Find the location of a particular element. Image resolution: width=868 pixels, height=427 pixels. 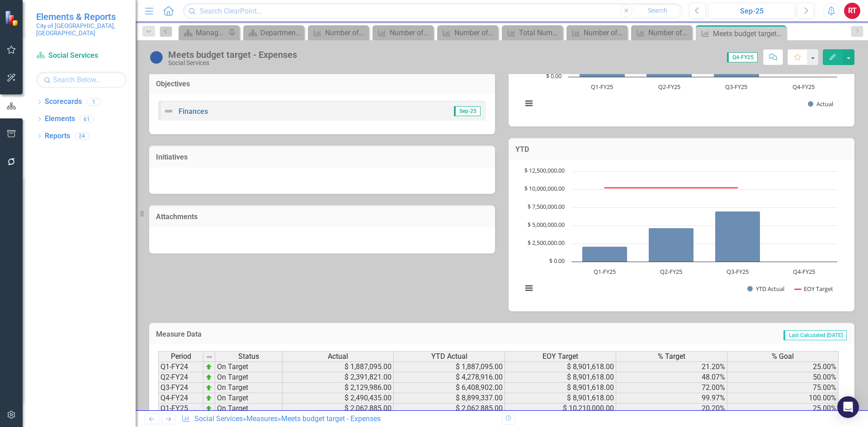

td: $ 8,899,337.00 is located at coordinates (450, 398).